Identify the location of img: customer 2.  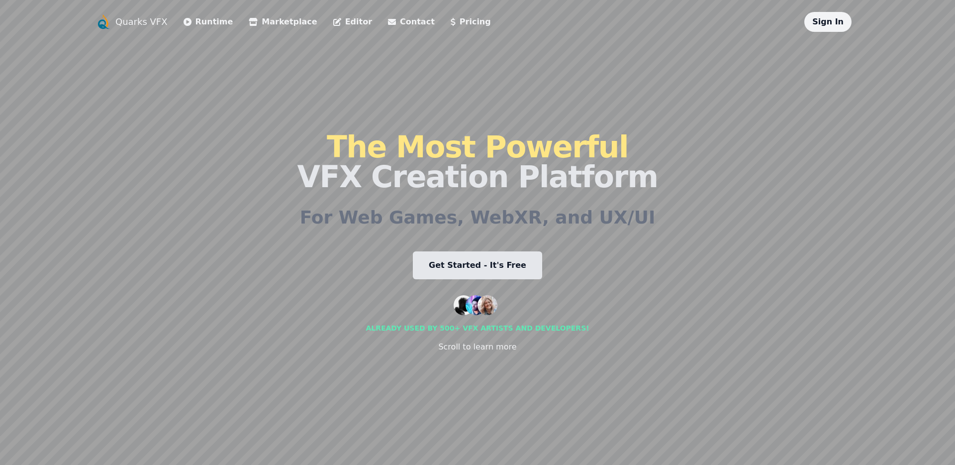
(476, 305).